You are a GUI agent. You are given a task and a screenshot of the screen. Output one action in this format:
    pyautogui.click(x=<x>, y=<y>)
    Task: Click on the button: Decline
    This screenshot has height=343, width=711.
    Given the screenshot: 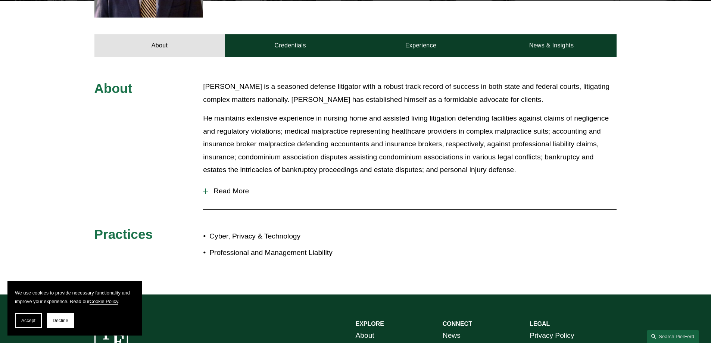 What is the action you would take?
    pyautogui.click(x=60, y=320)
    